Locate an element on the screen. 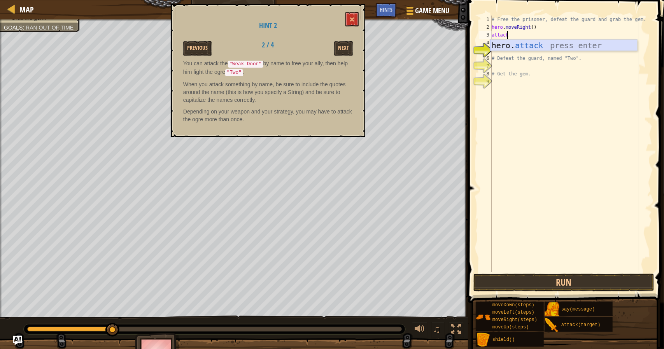 The height and width of the screenshot is (349, 664). button: Ask AI is located at coordinates (18, 341).